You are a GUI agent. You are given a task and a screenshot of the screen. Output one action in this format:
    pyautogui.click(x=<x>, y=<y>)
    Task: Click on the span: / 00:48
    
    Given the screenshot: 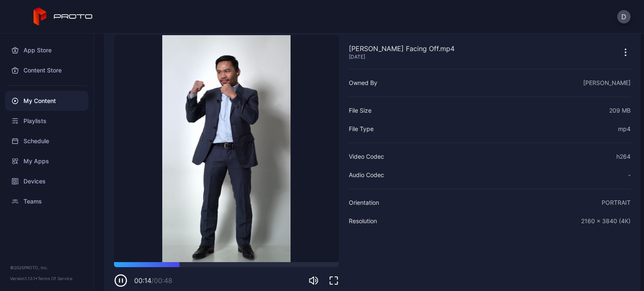 What is the action you would take?
    pyautogui.click(x=162, y=281)
    